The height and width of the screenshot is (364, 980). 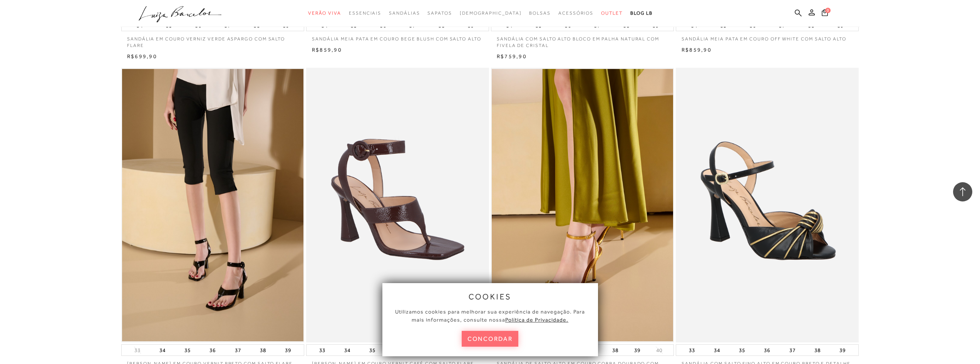 I want to click on a: SANDÁLIA EM COURO VERNIZ CAFÉ COM SALTO FLARE SANDÁLIA EM COURO VERNIZ CAFÉ COM SALTO FLARE, so click(x=397, y=205).